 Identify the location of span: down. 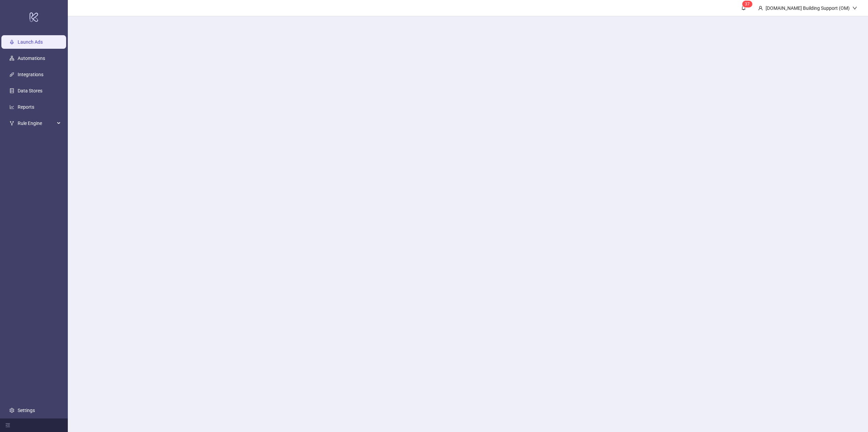
(855, 8).